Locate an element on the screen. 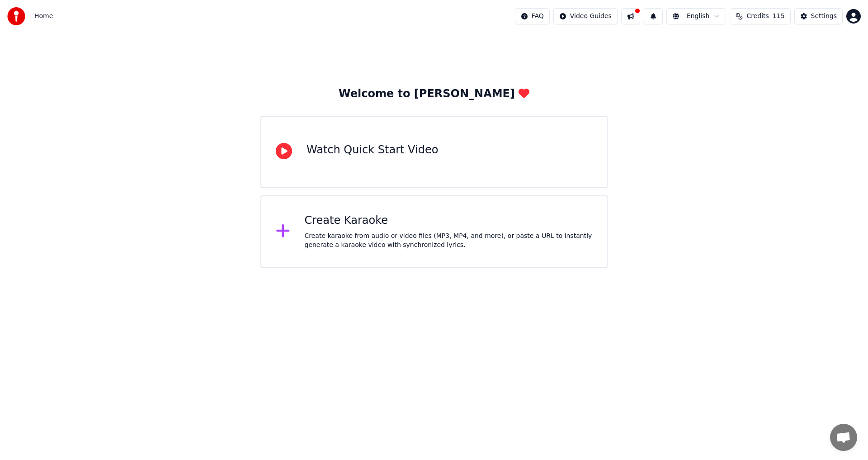  button: FAQ is located at coordinates (532, 16).